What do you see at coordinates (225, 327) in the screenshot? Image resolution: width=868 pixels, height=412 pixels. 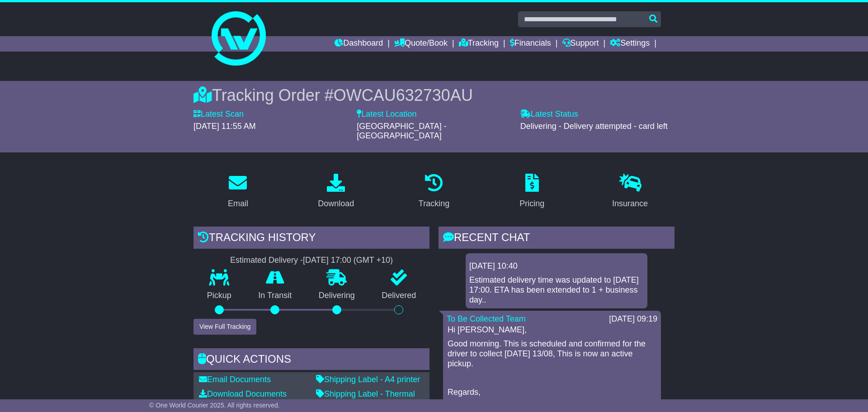 I see `button: View Full Tracking` at bounding box center [225, 327].